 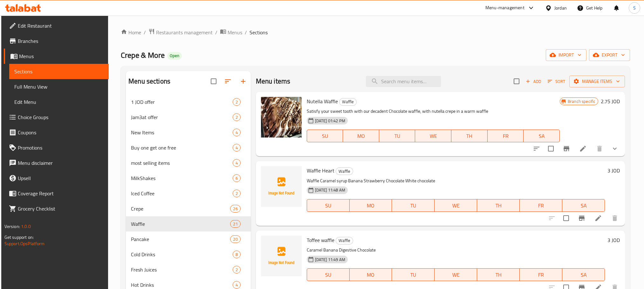 What do you see at coordinates (582, 218) in the screenshot?
I see `button: Branch-specific-item` at bounding box center [582, 218].